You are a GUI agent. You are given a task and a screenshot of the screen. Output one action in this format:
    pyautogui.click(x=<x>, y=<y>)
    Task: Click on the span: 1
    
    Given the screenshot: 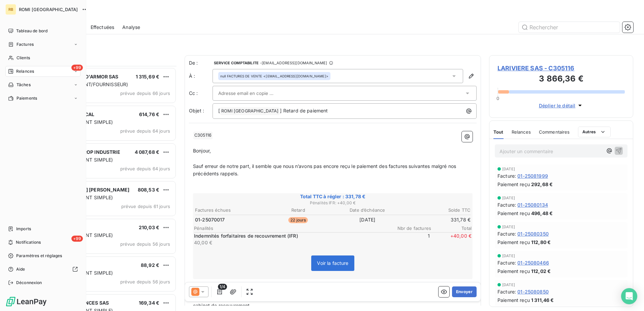 What is the action you would take?
    pyautogui.click(x=409, y=239)
    